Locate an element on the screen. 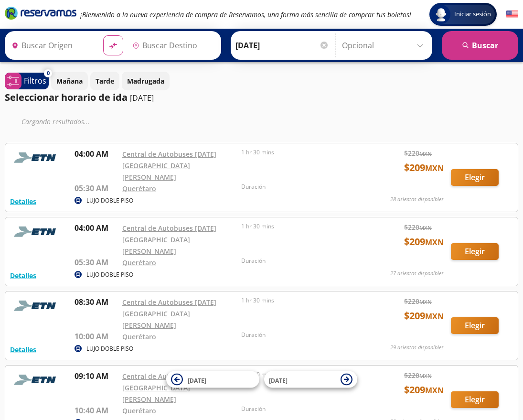  p: 09:10 AM is located at coordinates (96, 376).